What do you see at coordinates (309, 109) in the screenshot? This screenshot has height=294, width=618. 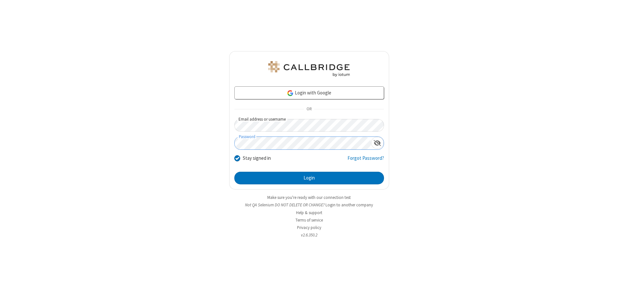 I see `span: OR` at bounding box center [309, 109].